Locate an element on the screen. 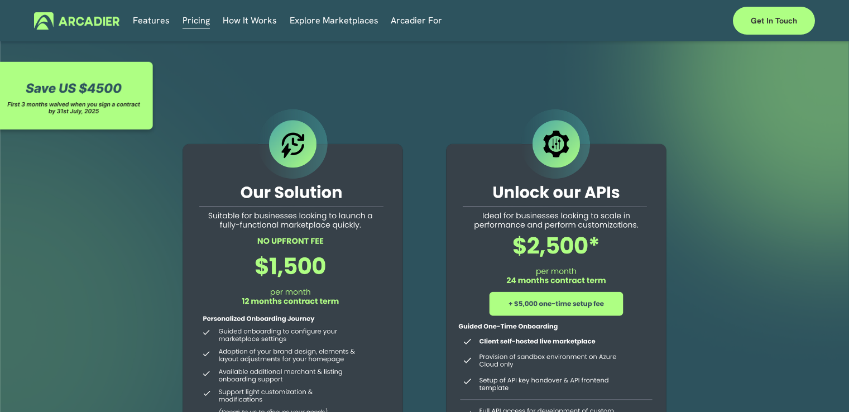 The width and height of the screenshot is (849, 412). img: Arcadier is located at coordinates (76, 21).